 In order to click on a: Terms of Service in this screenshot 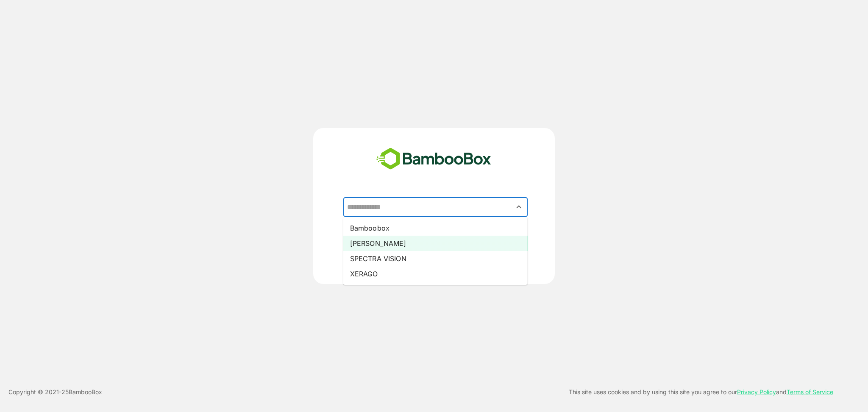, I will do `click(810, 392)`.